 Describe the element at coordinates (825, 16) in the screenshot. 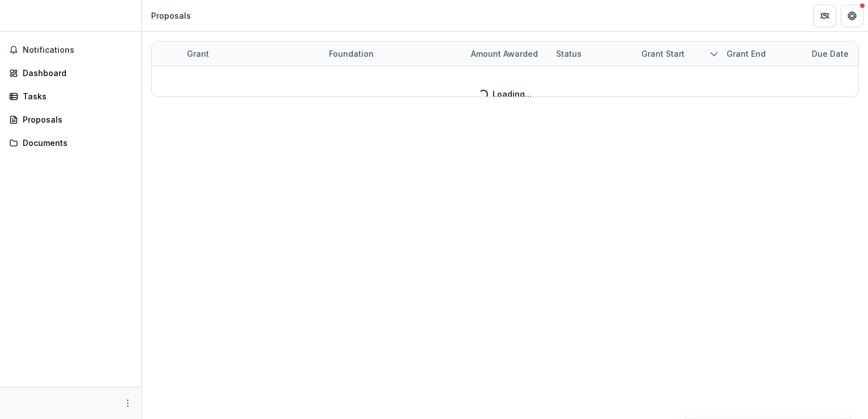

I see `button: Partners` at that location.